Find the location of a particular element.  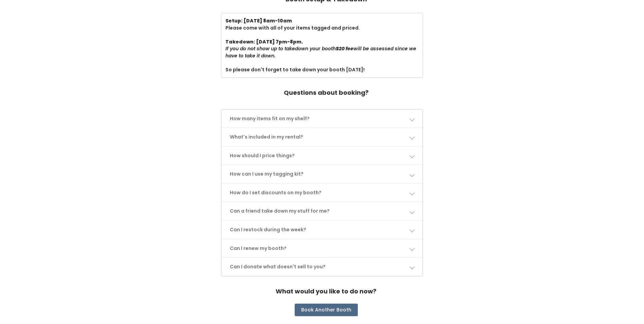

a: How can I use my tagging kit? is located at coordinates (322, 174).